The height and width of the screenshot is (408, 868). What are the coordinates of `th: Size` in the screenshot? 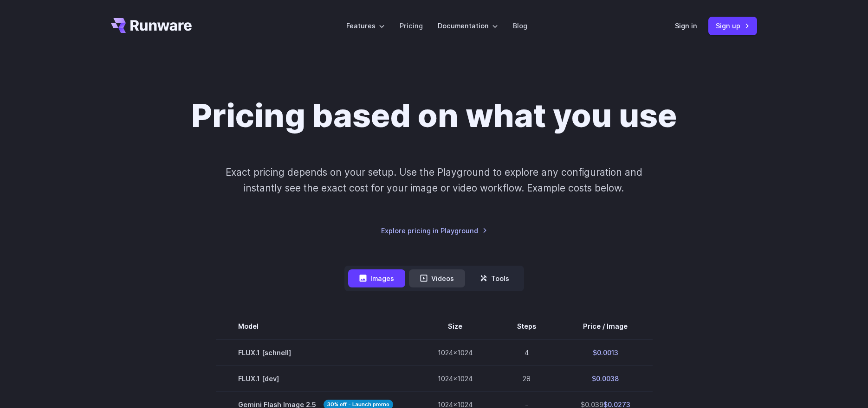 It's located at (455, 327).